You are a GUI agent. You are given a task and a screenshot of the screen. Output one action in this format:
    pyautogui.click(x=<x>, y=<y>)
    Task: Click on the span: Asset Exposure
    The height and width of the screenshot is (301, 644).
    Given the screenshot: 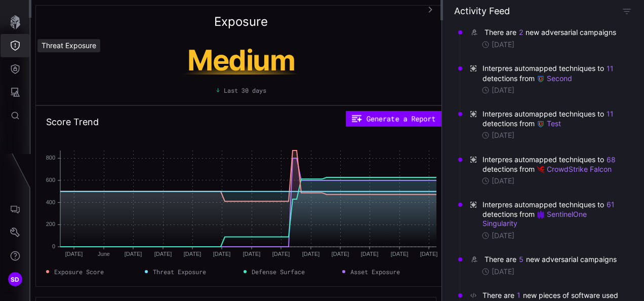 What is the action you would take?
    pyautogui.click(x=376, y=272)
    